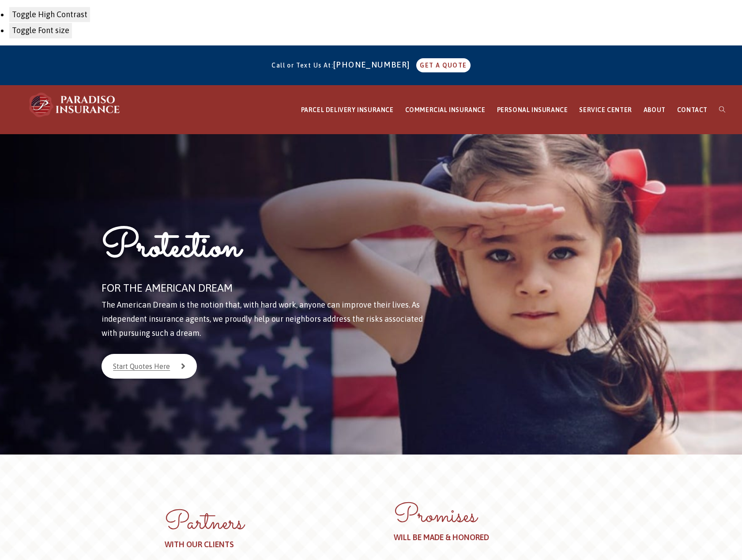  Describe the element at coordinates (262, 319) in the screenshot. I see `span: The American Dream is the notion that, with hard work, anyone can improve their lives. As indepen...` at that location.